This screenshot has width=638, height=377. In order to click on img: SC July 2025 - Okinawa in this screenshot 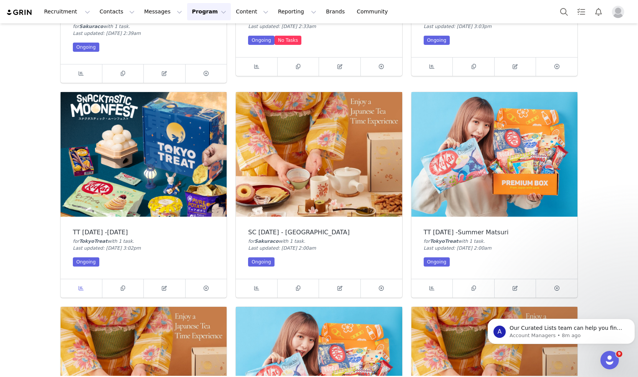, I will do `click(318, 154)`.